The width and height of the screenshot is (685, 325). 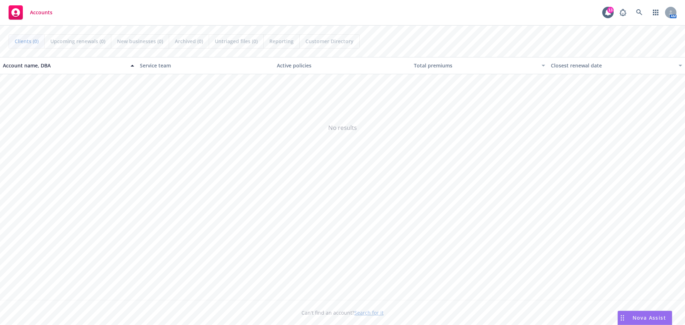 What do you see at coordinates (41, 12) in the screenshot?
I see `span: Accounts` at bounding box center [41, 12].